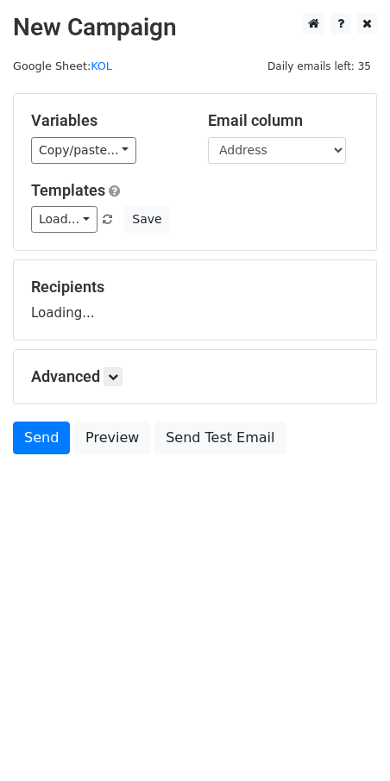 Image resolution: width=390 pixels, height=781 pixels. Describe the element at coordinates (195, 377) in the screenshot. I see `h5: Advanced` at that location.